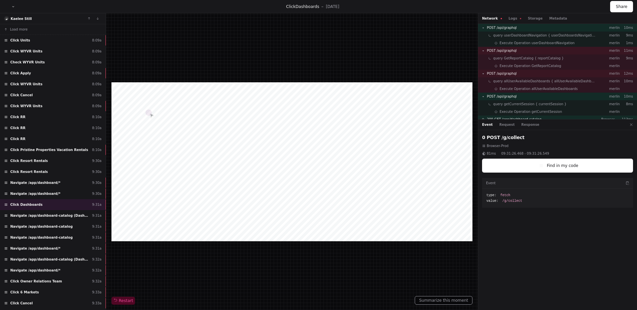  Describe the element at coordinates (21, 73) in the screenshot. I see `span: Click Apply` at that location.